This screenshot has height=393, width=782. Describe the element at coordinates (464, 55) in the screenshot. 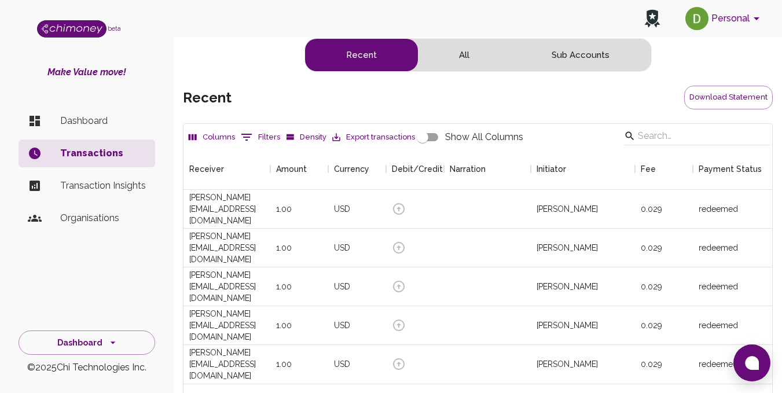

I see `button: all` at that location.